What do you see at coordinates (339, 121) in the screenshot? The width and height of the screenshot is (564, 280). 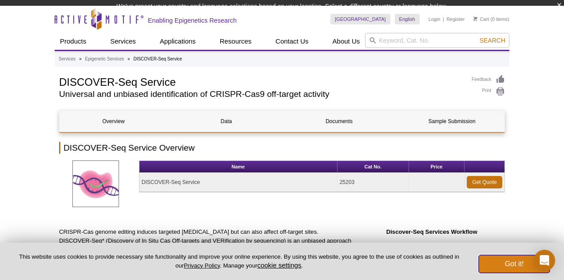 I see `a: Documents` at bounding box center [339, 121].